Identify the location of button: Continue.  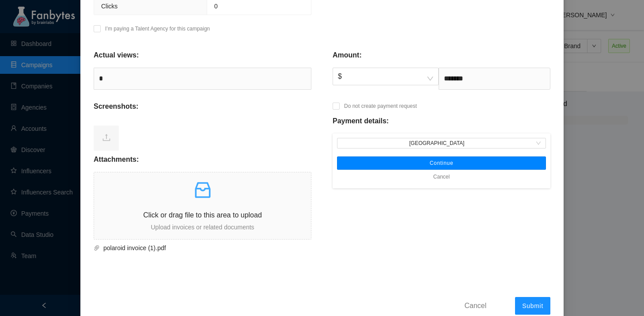
(441, 163).